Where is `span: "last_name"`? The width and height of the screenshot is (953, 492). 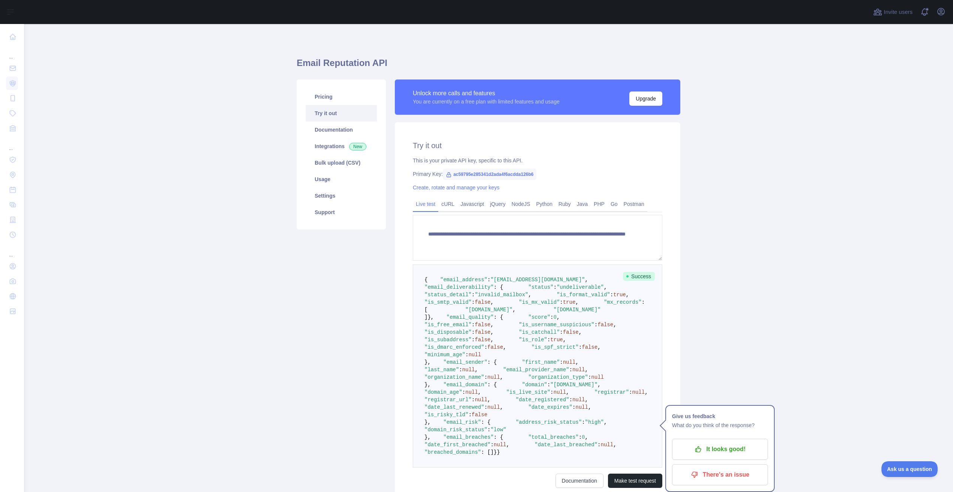
span: "last_name" is located at coordinates (442, 369).